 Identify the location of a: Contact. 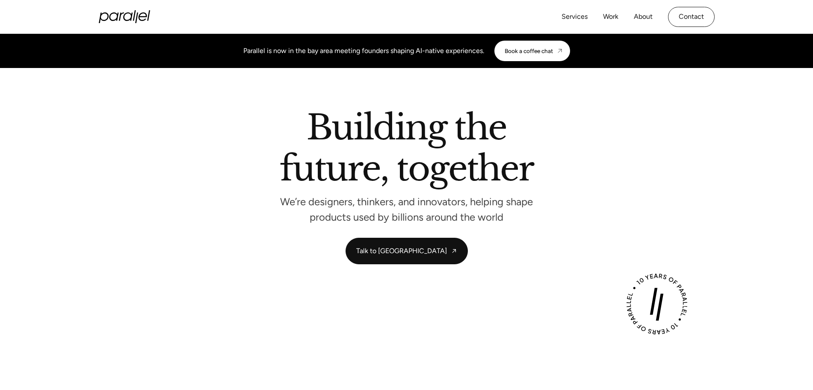
(691, 17).